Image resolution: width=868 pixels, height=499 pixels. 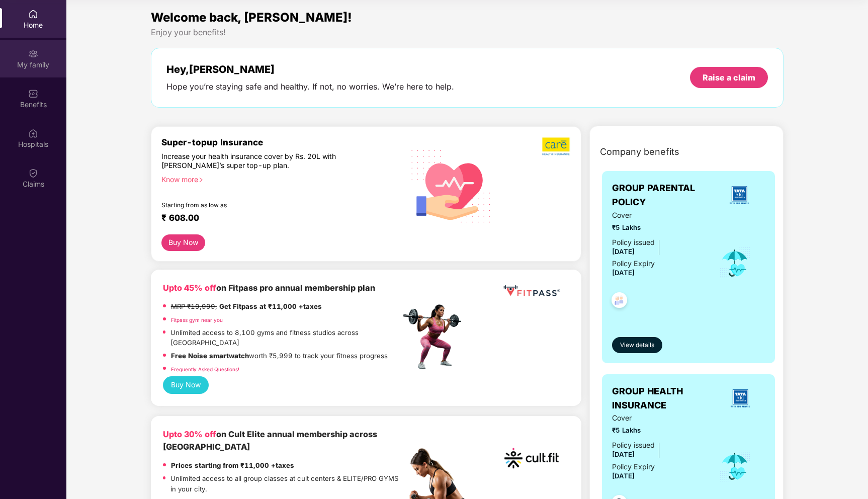 What do you see at coordinates (201, 179) in the screenshot?
I see `span: right` at bounding box center [201, 179].